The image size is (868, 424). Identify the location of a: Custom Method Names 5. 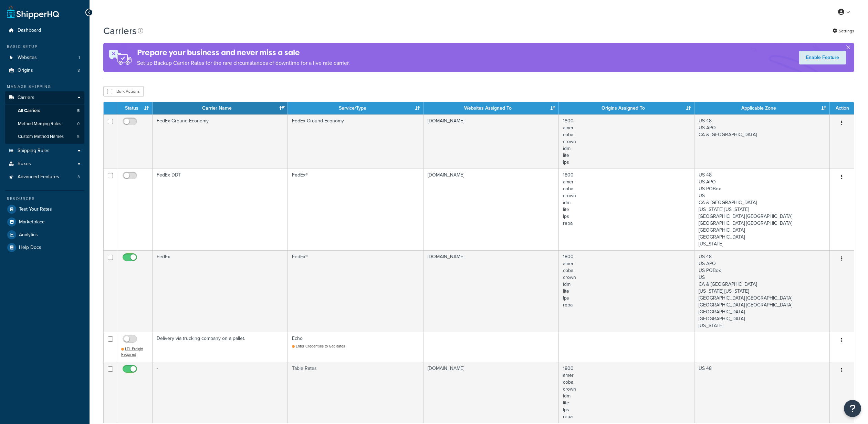
(45, 136).